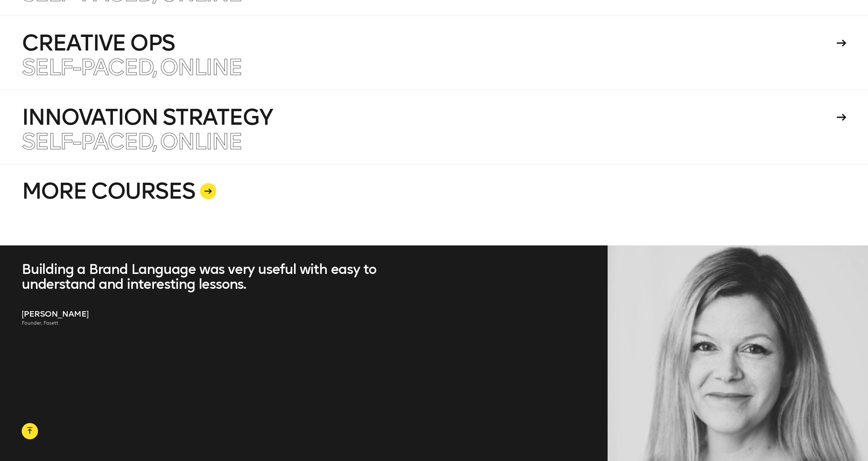  Describe the element at coordinates (217, 324) in the screenshot. I see `p: Founder, Fasett` at that location.